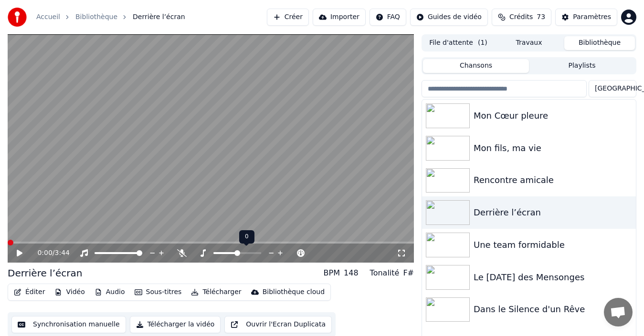  Describe the element at coordinates (476, 66) in the screenshot. I see `button: Chansons` at that location.